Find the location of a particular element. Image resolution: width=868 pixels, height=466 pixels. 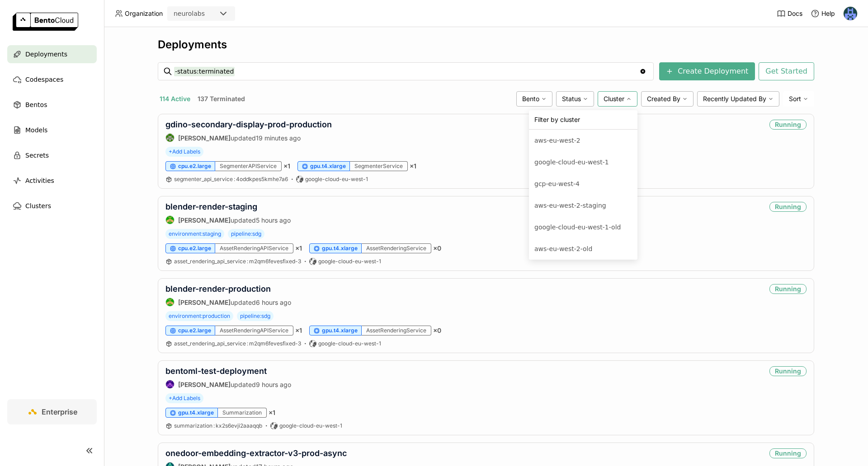

div: google-cloud-eu-west-1 is located at coordinates (583, 162).